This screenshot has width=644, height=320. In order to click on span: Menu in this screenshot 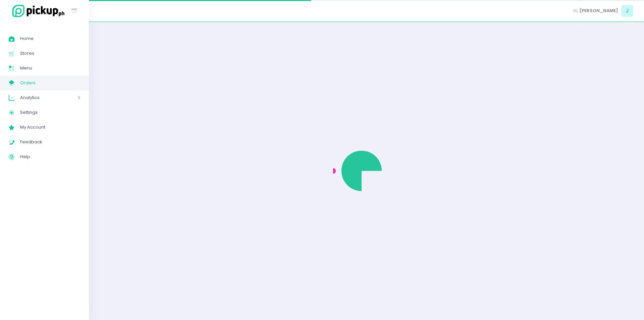, I will do `click(51, 68)`.